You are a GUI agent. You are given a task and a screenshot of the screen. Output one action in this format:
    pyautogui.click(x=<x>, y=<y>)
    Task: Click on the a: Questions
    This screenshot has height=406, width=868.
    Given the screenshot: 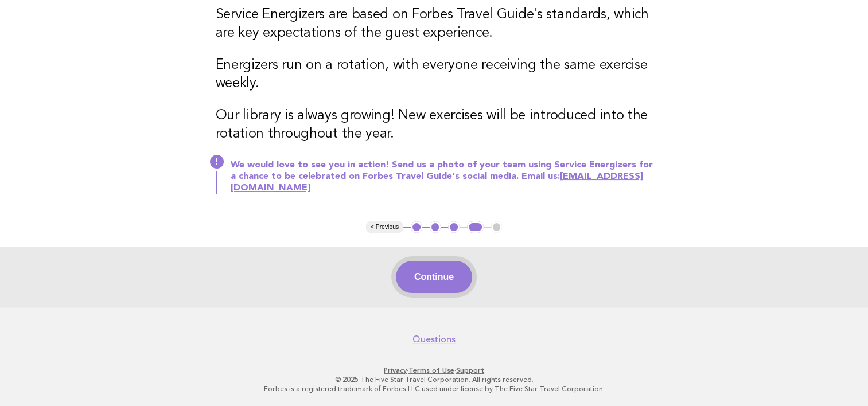 What is the action you would take?
    pyautogui.click(x=434, y=339)
    